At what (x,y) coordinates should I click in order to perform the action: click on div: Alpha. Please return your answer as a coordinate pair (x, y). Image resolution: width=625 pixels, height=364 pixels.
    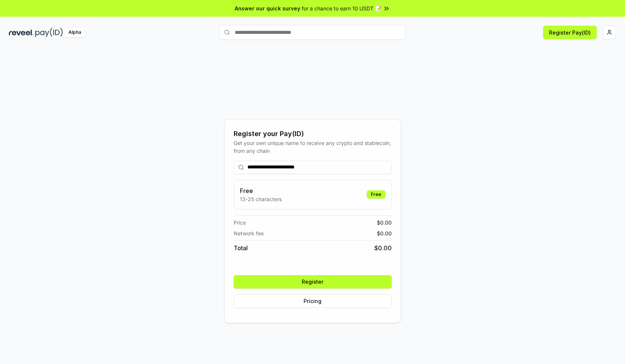
    Looking at the image, I should click on (75, 32).